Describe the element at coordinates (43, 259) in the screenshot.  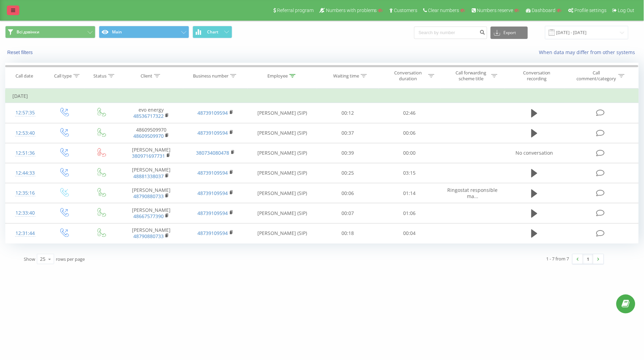
I see `div: 25` at that location.